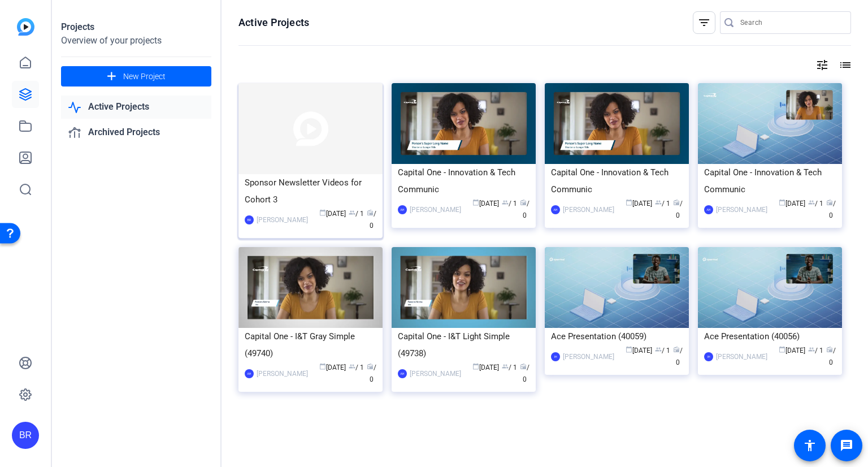 This screenshot has height=467, width=868. Describe the element at coordinates (791, 23) in the screenshot. I see `input: Search` at that location.